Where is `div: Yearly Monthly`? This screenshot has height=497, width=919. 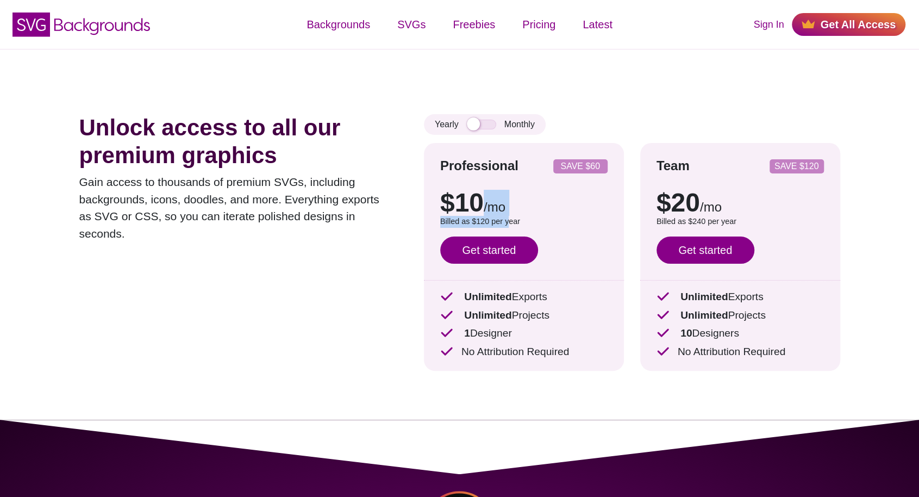 div: Yearly Monthly is located at coordinates (485, 124).